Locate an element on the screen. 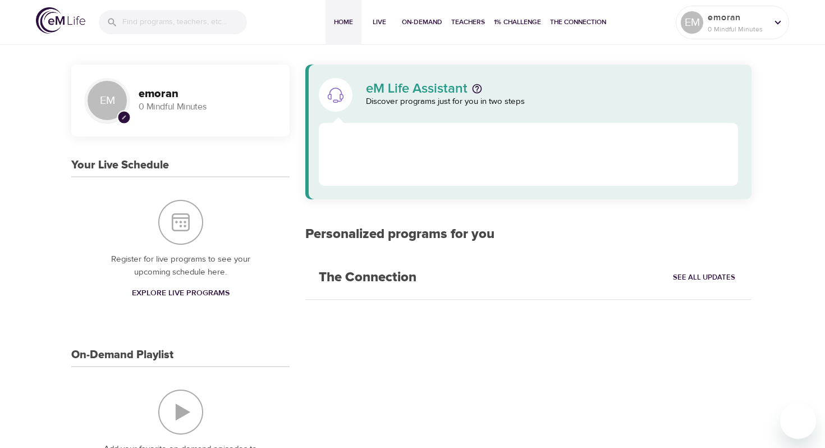 The height and width of the screenshot is (448, 825). input: Find programs, teachers, etc... is located at coordinates (185, 22).